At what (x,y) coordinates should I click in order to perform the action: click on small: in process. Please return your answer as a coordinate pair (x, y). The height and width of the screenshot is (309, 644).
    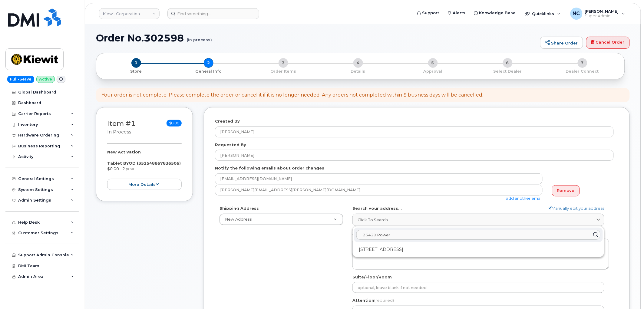
    Looking at the image, I should click on (119, 132).